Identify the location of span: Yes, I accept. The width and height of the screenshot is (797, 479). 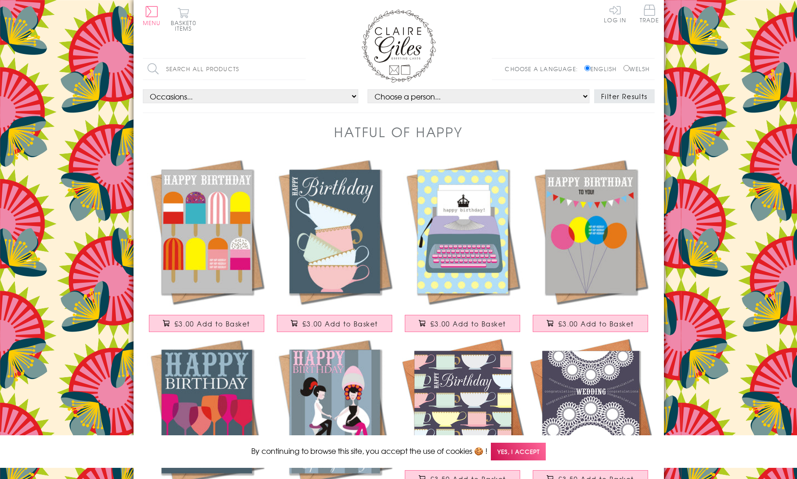
(518, 452).